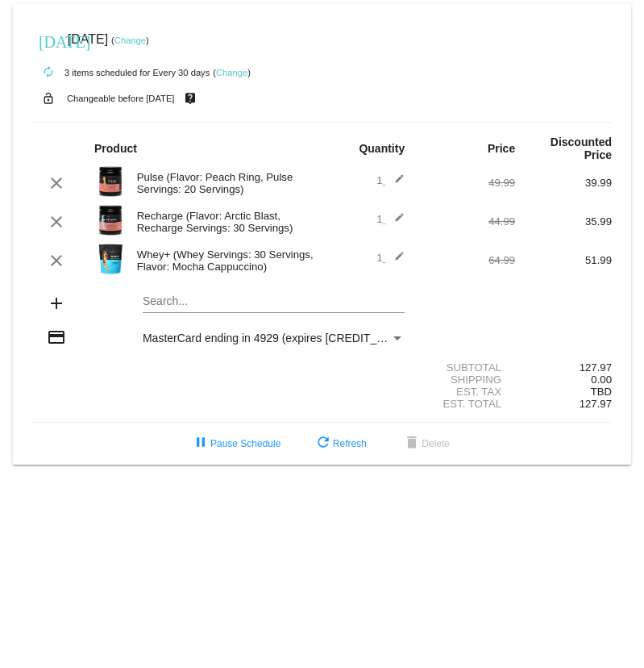 The image size is (644, 668). Describe the element at coordinates (596, 403) in the screenshot. I see `span: 127.97` at that location.